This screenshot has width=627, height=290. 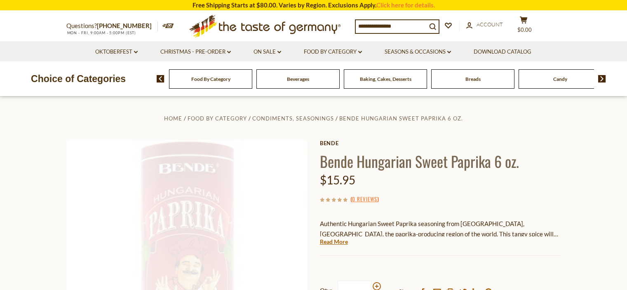 What do you see at coordinates (473, 79) in the screenshot?
I see `span: Breads` at bounding box center [473, 79].